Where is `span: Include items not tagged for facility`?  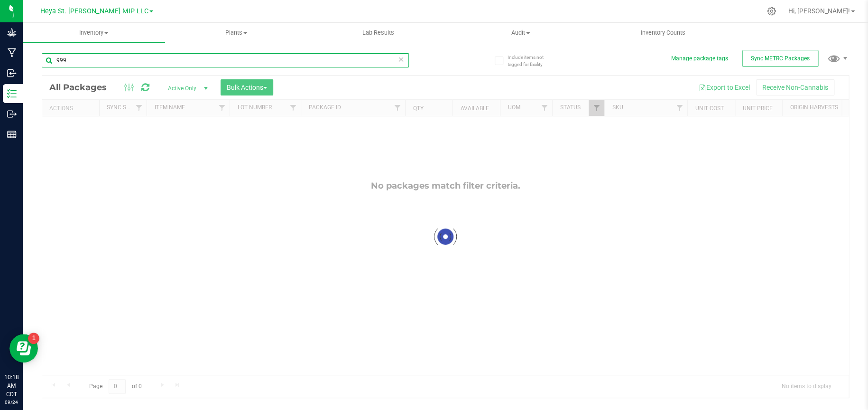 span: Include items not tagged for facility is located at coordinates (532, 61).